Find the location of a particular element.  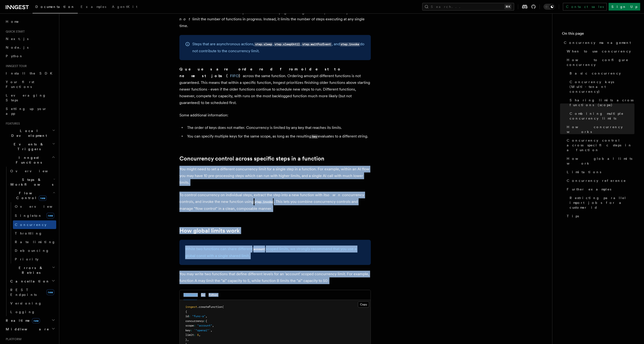

a: FIFO is located at coordinates (234, 75).